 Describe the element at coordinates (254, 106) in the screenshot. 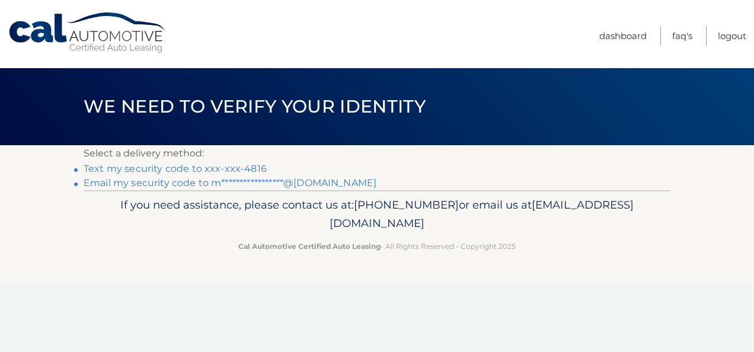

I see `span: We need to verify your identity` at that location.